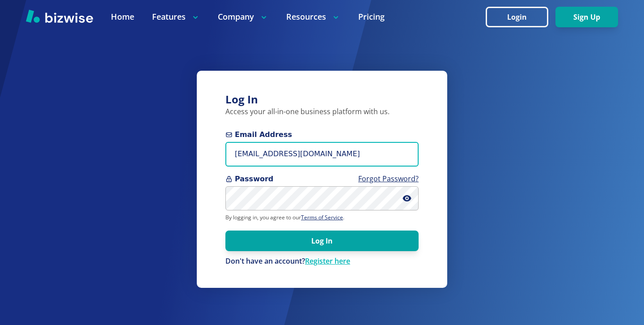 The width and height of the screenshot is (644, 325). What do you see at coordinates (60, 16) in the screenshot?
I see `img: Bizwise Logo` at bounding box center [60, 16].